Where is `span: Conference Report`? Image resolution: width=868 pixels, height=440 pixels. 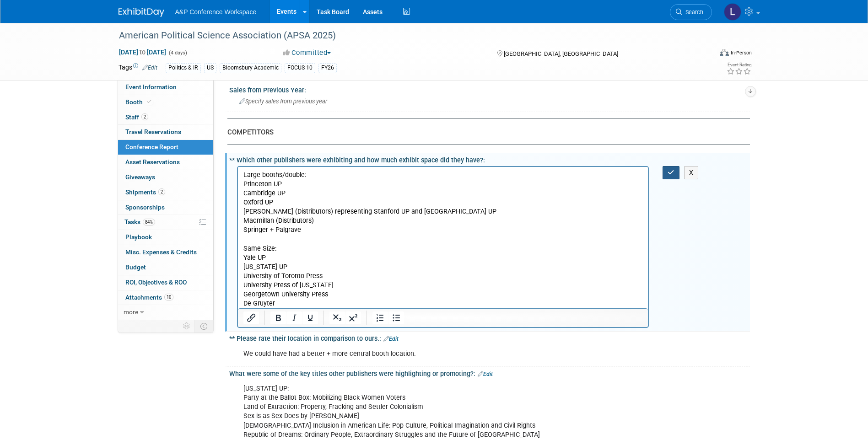
span: Conference Report is located at coordinates (152, 147).